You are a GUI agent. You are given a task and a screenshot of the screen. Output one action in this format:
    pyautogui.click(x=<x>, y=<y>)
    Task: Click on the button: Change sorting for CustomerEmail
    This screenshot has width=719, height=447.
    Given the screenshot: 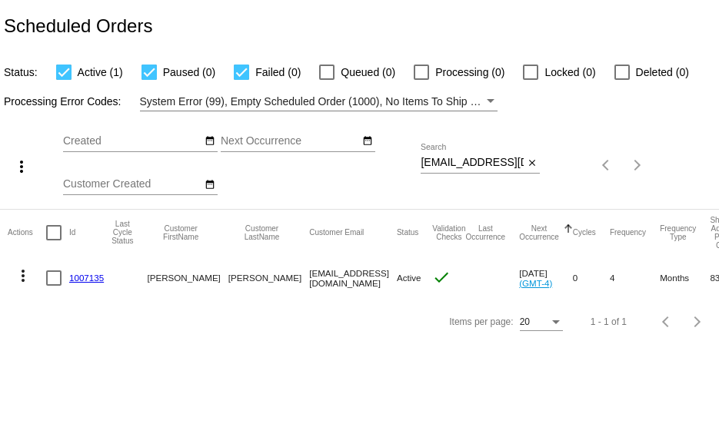 What is the action you would take?
    pyautogui.click(x=336, y=233)
    